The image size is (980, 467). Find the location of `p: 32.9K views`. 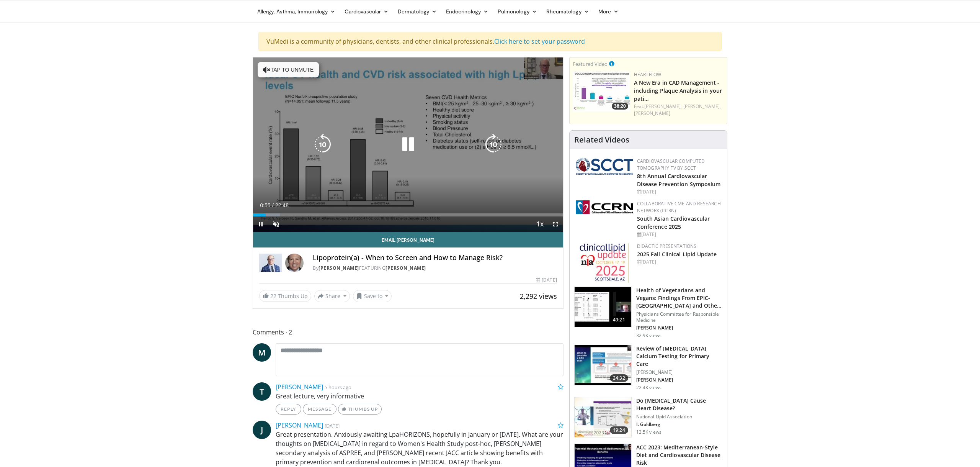

p: 32.9K views is located at coordinates (648, 335).